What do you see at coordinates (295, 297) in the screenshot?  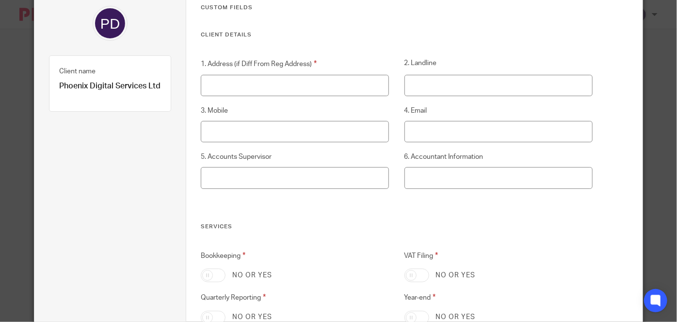 I see `label: Quarterly Reporting` at bounding box center [295, 297].